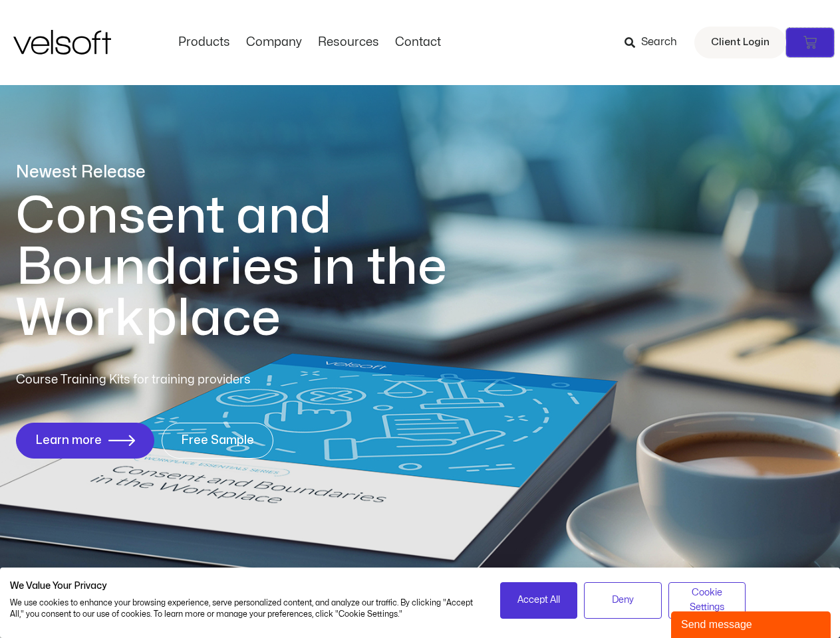 The height and width of the screenshot is (638, 840). What do you see at coordinates (217, 441) in the screenshot?
I see `span: Free Sample` at bounding box center [217, 441].